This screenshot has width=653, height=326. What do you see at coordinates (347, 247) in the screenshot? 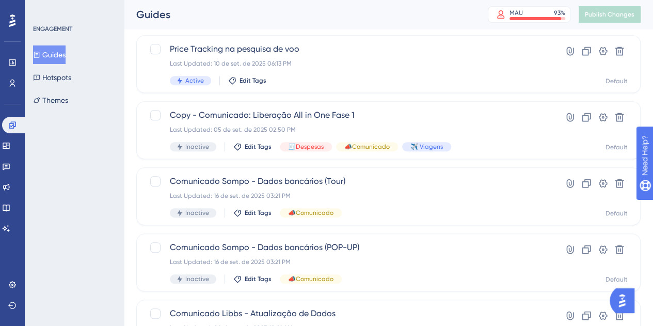
I see `span: Comunicado Sompo - Dados bancários (POP-UP)` at bounding box center [347, 247].